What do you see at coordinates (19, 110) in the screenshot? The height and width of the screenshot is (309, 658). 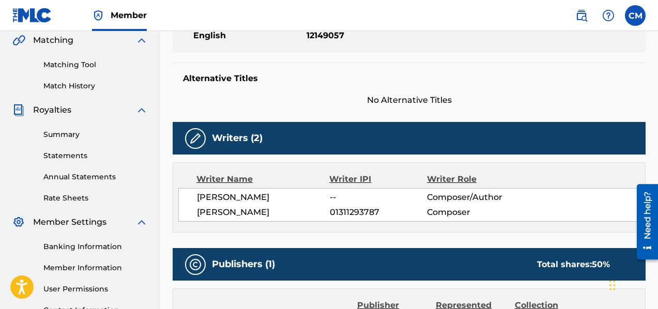 I see `img: Royalties` at bounding box center [19, 110].